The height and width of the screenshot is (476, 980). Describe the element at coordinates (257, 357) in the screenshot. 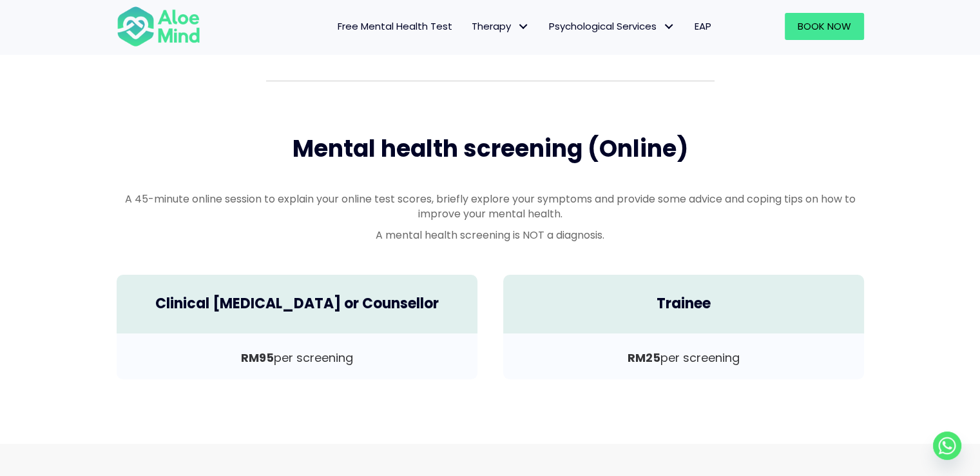

I see `b: RM95` at that location.